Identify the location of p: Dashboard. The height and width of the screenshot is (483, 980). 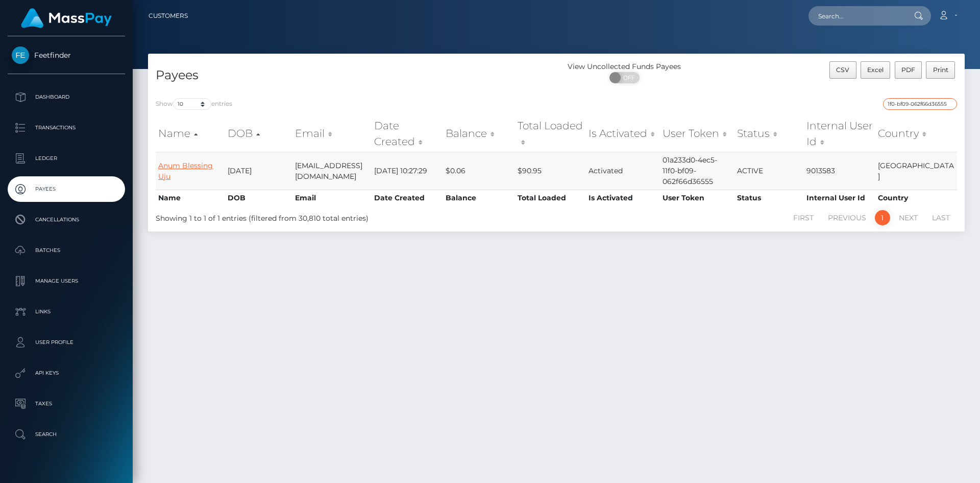
(66, 97).